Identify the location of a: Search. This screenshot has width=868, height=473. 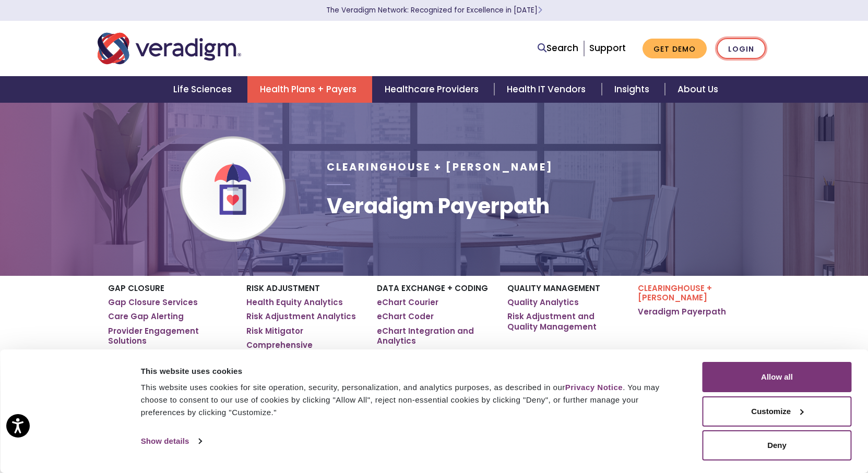
(558, 48).